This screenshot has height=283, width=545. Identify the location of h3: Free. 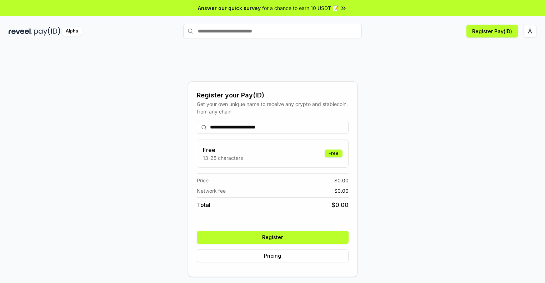
(223, 150).